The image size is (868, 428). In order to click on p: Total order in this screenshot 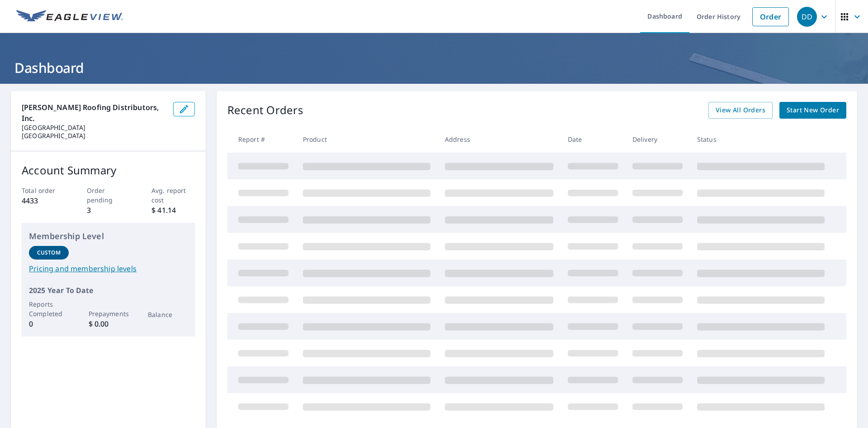, I will do `click(44, 190)`.